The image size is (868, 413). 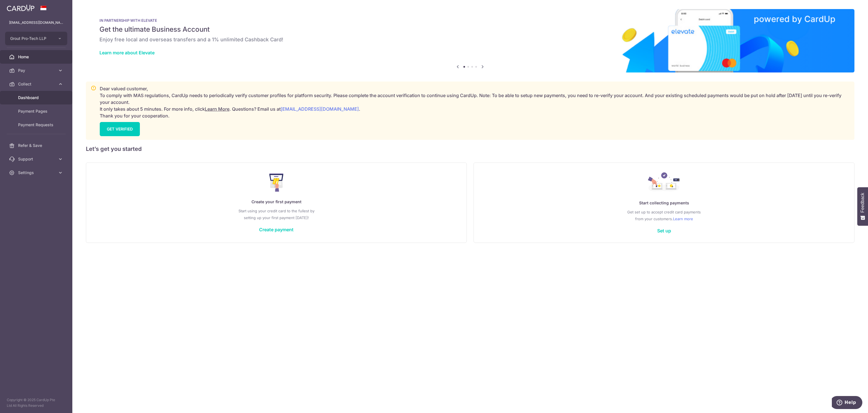 I want to click on h5: Let’s get you started, so click(x=470, y=149).